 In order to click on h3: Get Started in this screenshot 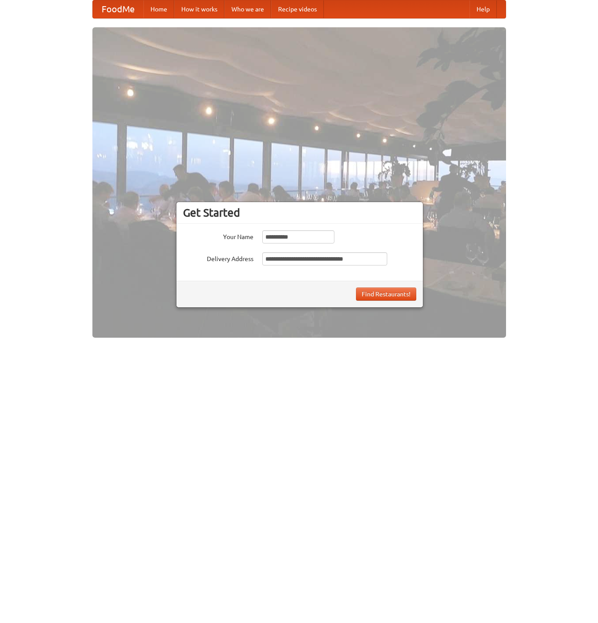, I will do `click(300, 213)`.